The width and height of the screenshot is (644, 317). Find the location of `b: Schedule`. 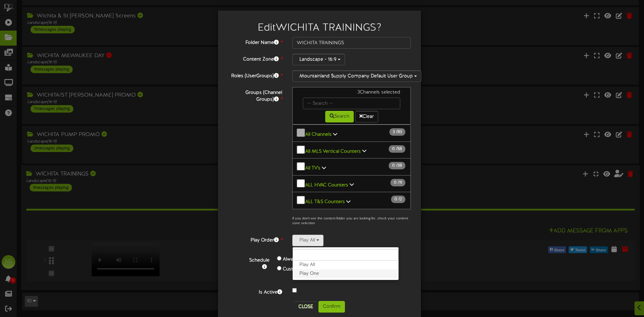

b: Schedule is located at coordinates (259, 260).